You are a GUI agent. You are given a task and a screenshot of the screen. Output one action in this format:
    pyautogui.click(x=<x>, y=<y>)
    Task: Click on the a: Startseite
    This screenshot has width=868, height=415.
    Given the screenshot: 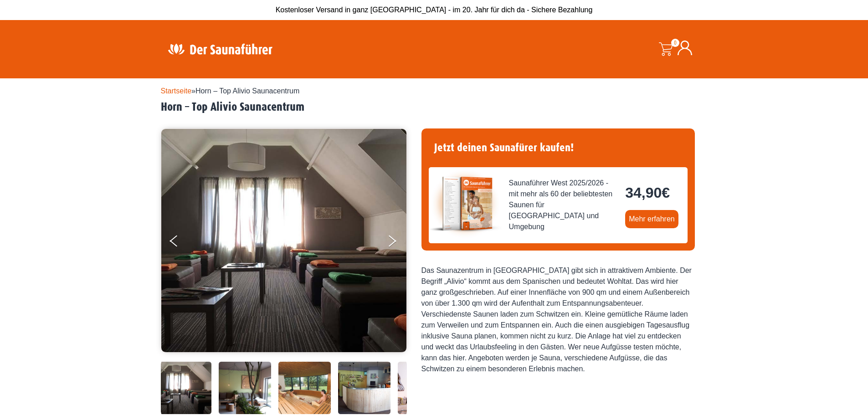 What is the action you would take?
    pyautogui.click(x=176, y=91)
    